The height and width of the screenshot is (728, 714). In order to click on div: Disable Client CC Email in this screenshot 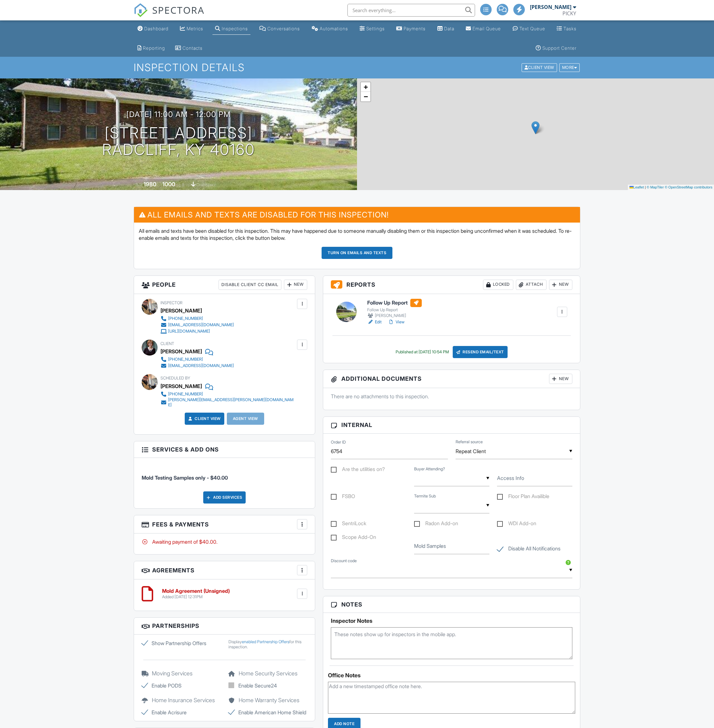, I will do `click(250, 285)`.